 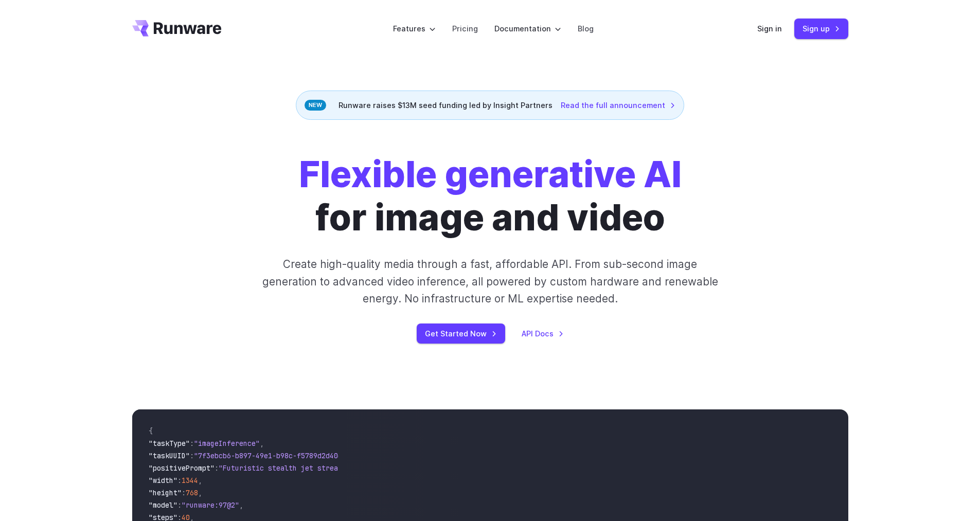 What do you see at coordinates (490, 282) in the screenshot?
I see `p: Create high-quality media through a fast, affordable API. From sub-second image generation to adv...` at bounding box center [490, 282].